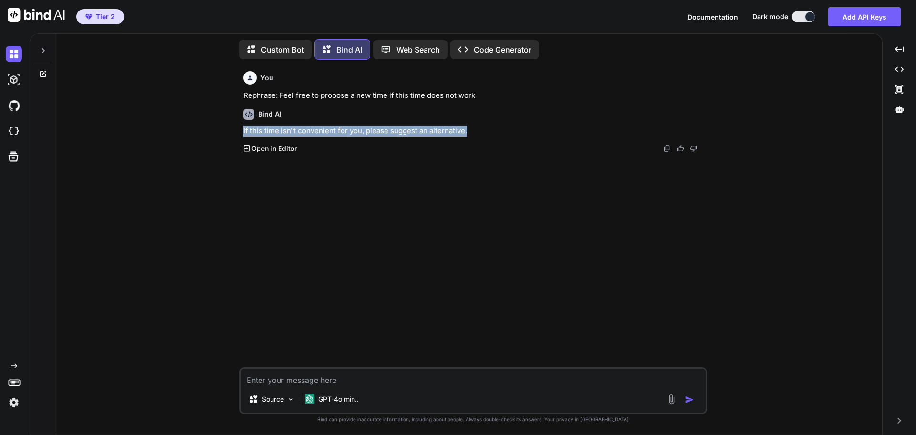  What do you see at coordinates (270, 114) in the screenshot?
I see `h6: Bind AI` at bounding box center [270, 114].